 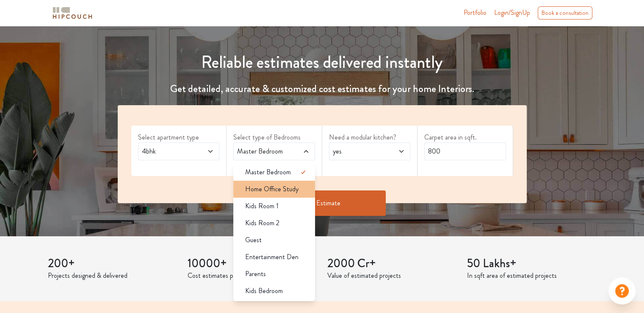 I want to click on h1: Reliable estimates delivered instantly, so click(x=322, y=62).